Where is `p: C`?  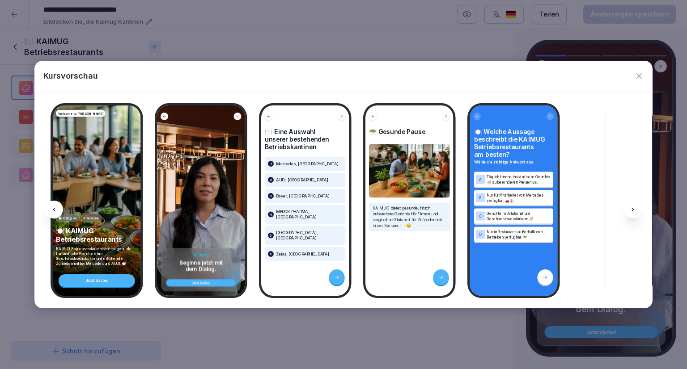 p: C is located at coordinates (480, 216).